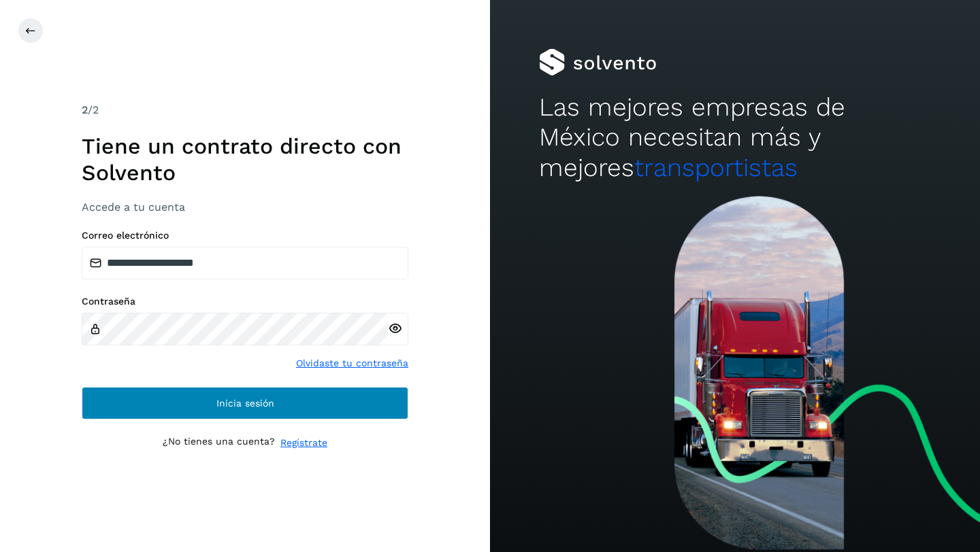 The width and height of the screenshot is (980, 552). I want to click on span: 2, so click(85, 109).